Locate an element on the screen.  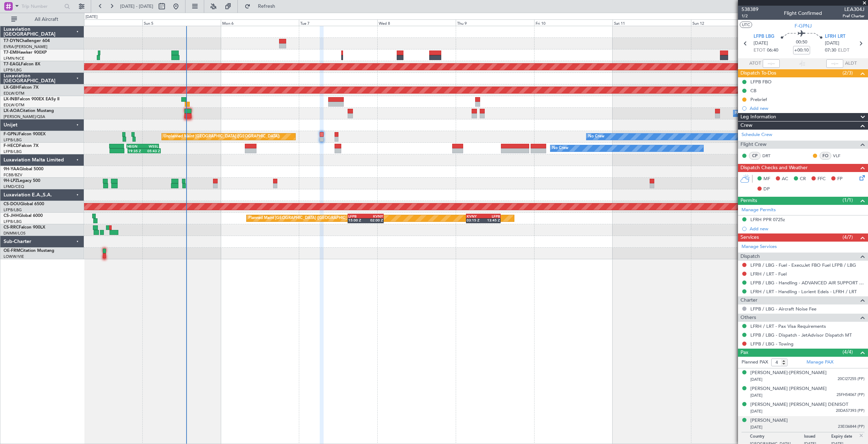
div: 05:43 Z is located at coordinates (152, 151).